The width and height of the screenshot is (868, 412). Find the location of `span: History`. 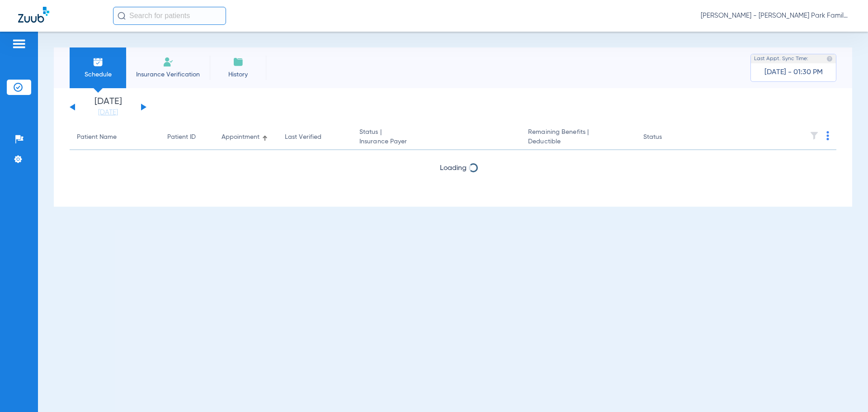

span: History is located at coordinates (238, 75).